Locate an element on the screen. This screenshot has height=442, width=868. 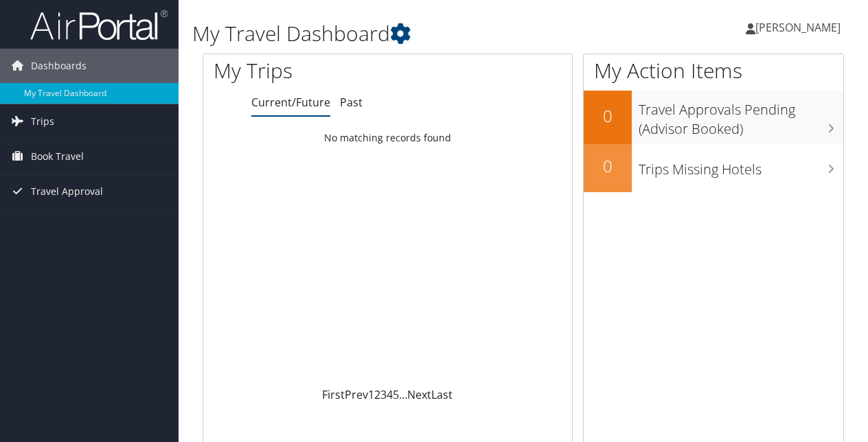
a: Current/Future is located at coordinates (290, 102).